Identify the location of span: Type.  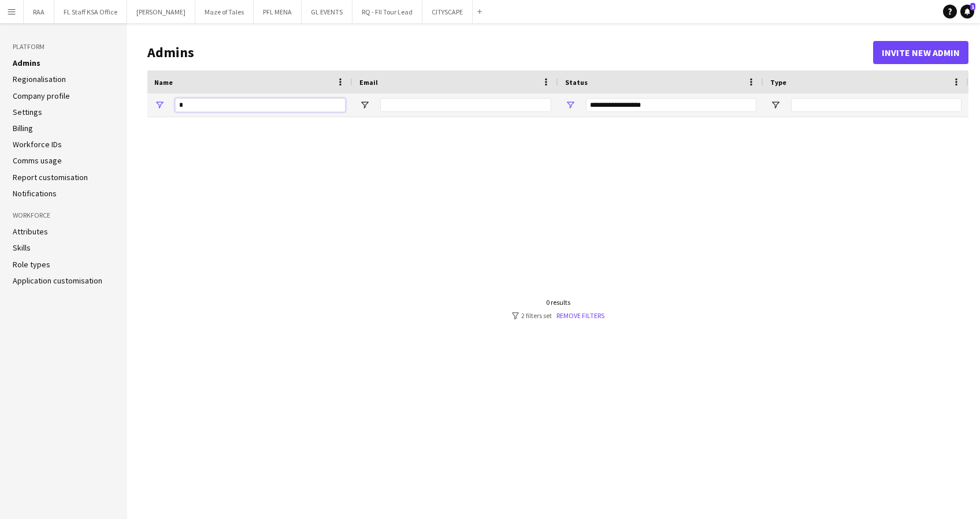
(778, 82).